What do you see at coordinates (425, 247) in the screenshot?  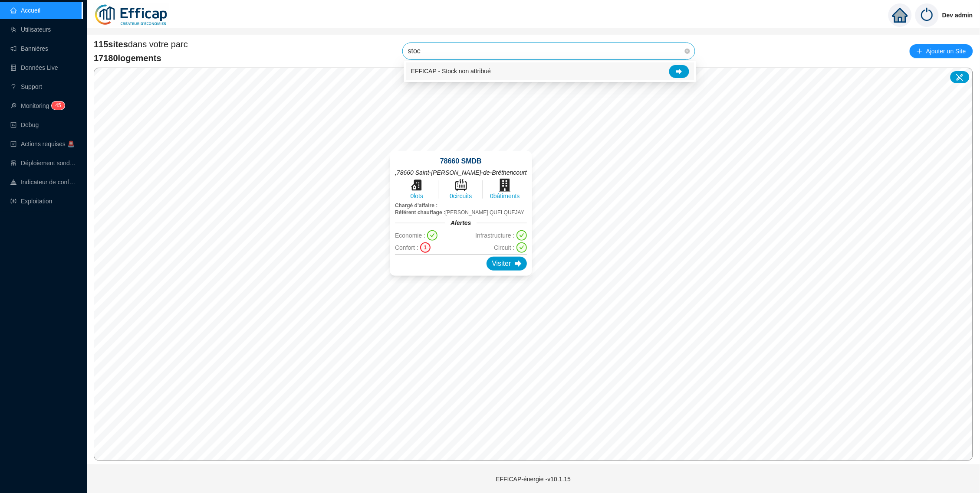 I see `div: 1` at bounding box center [425, 247].